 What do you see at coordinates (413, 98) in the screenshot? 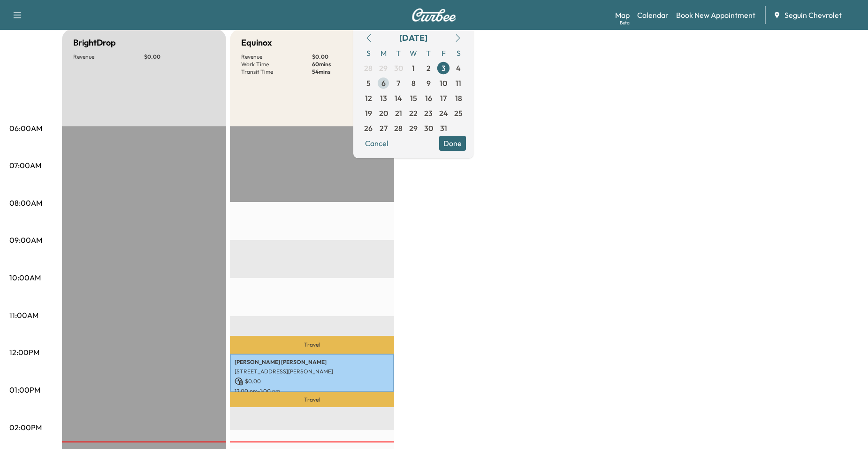
I see `span: 15` at bounding box center [413, 98].